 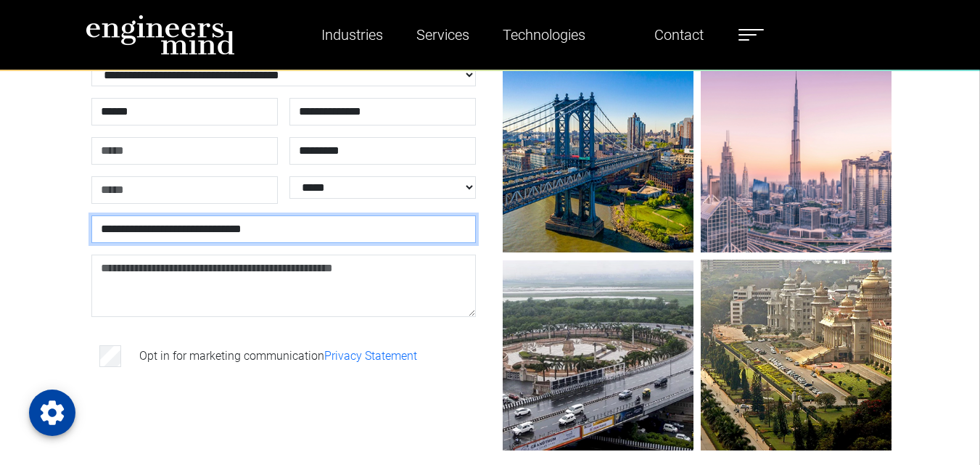 What do you see at coordinates (371, 355) in the screenshot?
I see `a: Privacy Statement` at bounding box center [371, 355].